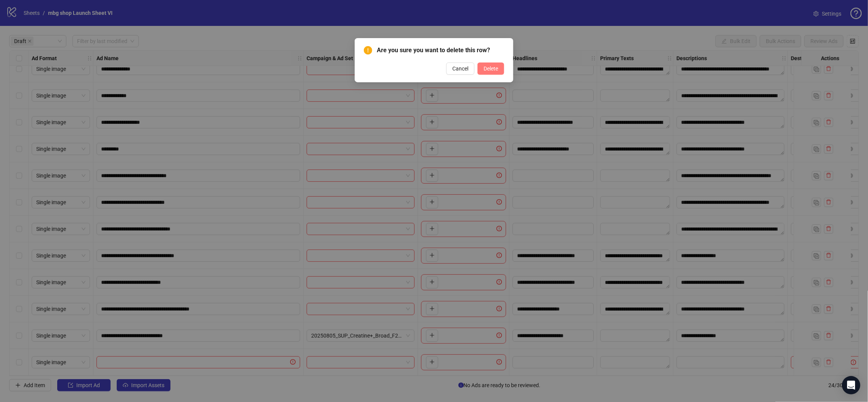 The height and width of the screenshot is (402, 868). What do you see at coordinates (368, 51) in the screenshot?
I see `span: exclamation-circle` at bounding box center [368, 51].